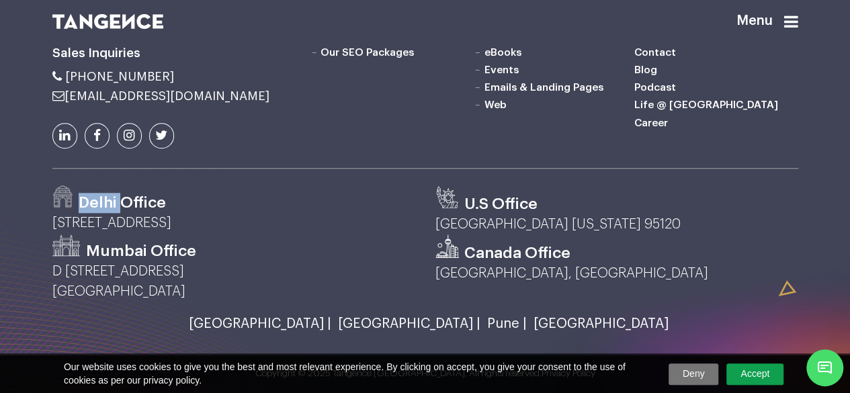 This screenshot has width=850, height=393. What do you see at coordinates (825, 368) in the screenshot?
I see `div: Chat Widget` at bounding box center [825, 368].